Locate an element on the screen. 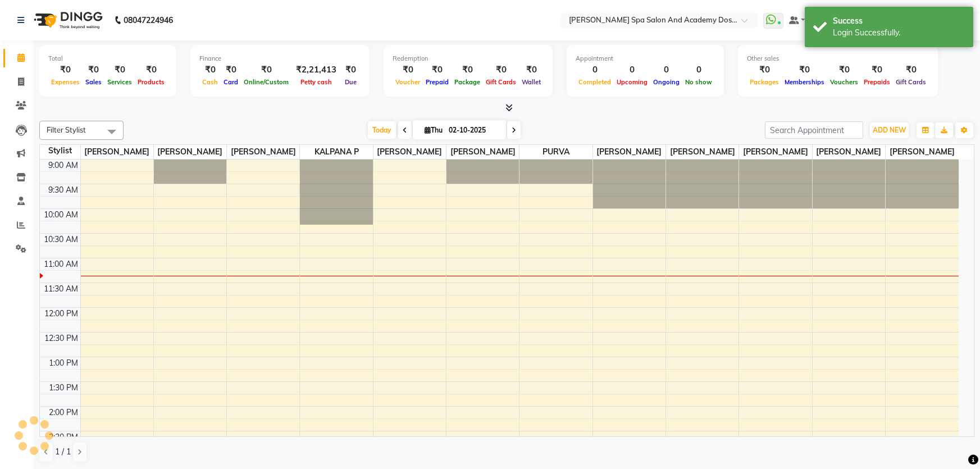 The height and width of the screenshot is (469, 980). div: Success is located at coordinates (899, 21).